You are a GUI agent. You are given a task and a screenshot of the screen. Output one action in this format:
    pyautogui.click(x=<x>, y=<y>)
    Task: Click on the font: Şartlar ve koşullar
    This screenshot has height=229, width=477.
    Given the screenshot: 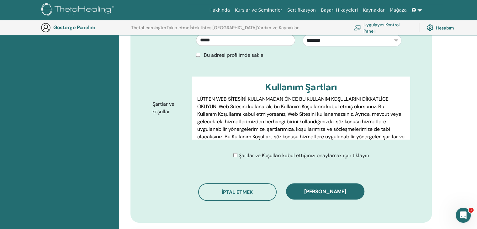 What is the action you would take?
    pyautogui.click(x=163, y=108)
    